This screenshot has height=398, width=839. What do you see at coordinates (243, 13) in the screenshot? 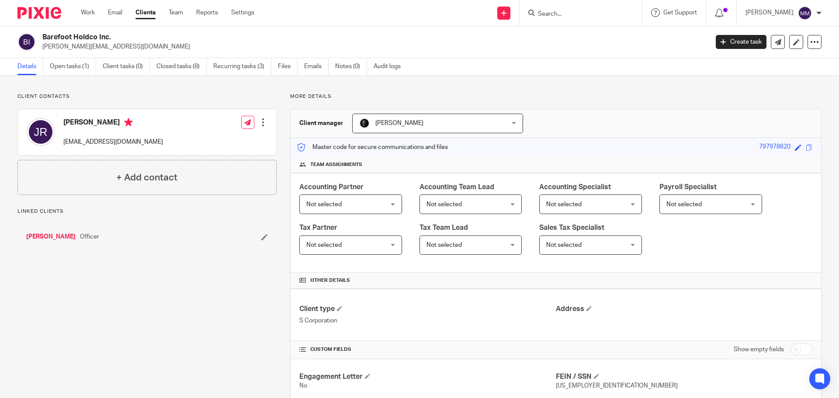
I see `a: Settings` at bounding box center [243, 13].